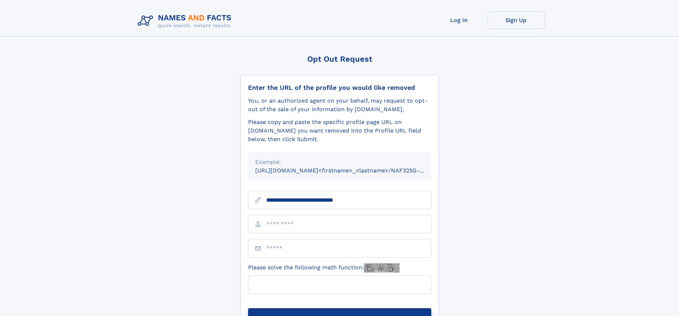  What do you see at coordinates (459, 20) in the screenshot?
I see `a: Log In` at bounding box center [459, 20].